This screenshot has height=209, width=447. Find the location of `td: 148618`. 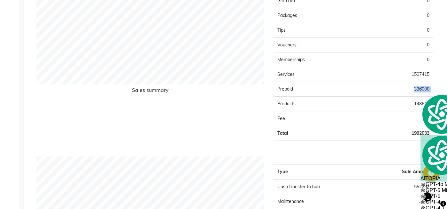

td: 148618 is located at coordinates (393, 104).